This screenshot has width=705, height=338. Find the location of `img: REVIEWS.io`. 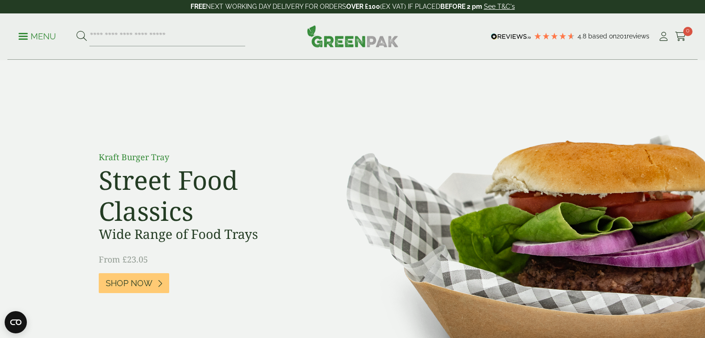

img: REVIEWS.io is located at coordinates (510, 37).